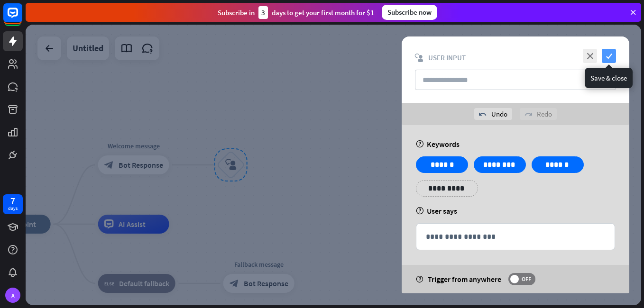  I want to click on div: 7, so click(13, 201).